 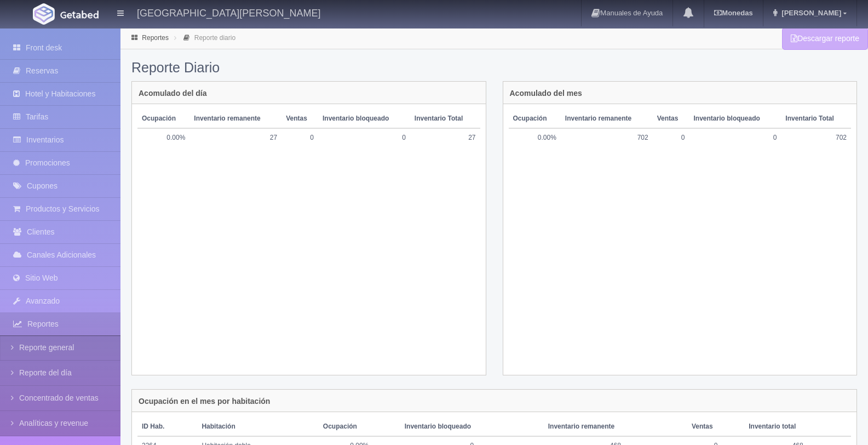 I want to click on h4: Ocupación en el mes por habitación, so click(x=204, y=401).